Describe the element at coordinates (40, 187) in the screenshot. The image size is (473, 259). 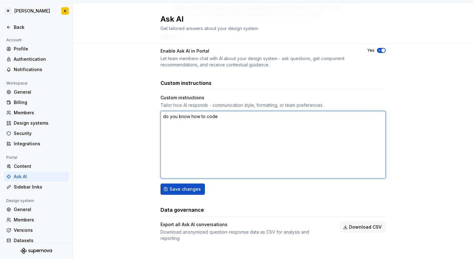
I see `div: Sidebar links` at that location.